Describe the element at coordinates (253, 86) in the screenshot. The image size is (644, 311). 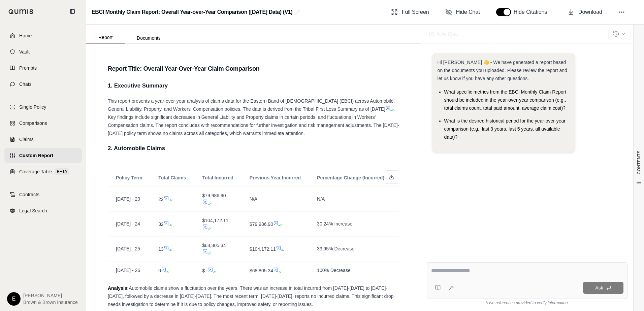
I see `h4: 1. Executive Summary` at that location.